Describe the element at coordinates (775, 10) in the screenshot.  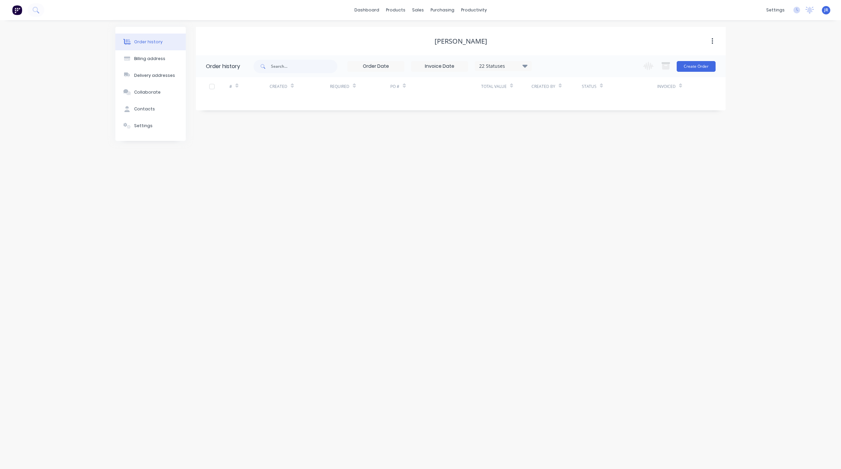
I see `div: settings` at that location.